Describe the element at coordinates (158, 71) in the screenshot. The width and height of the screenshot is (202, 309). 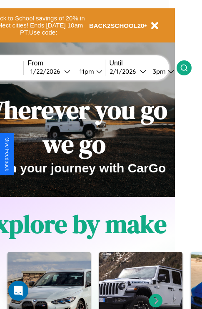
I see `div: 3pm` at that location.